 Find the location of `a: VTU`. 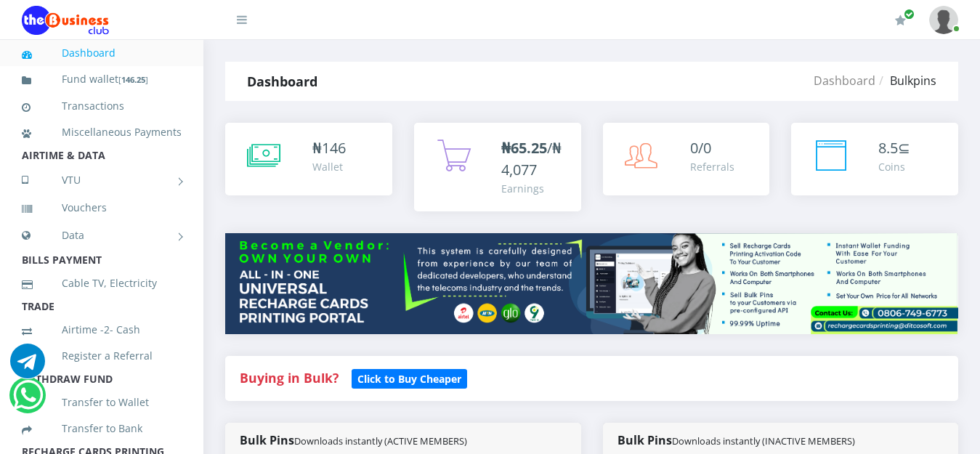

a: VTU is located at coordinates (102, 180).